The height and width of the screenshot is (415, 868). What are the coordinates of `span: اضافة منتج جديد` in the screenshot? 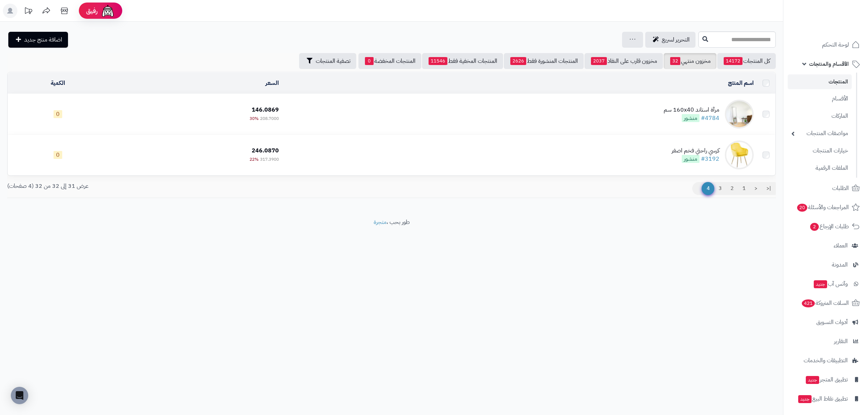 It's located at (43, 39).